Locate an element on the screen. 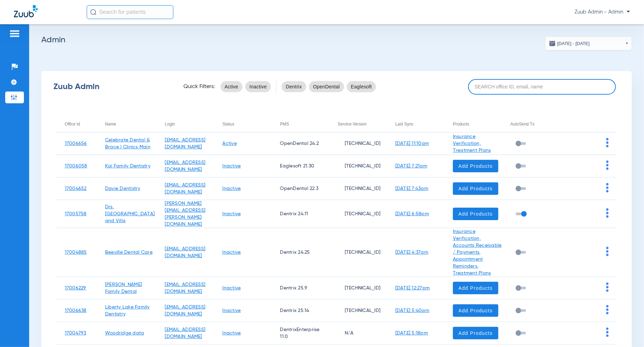  a: Davie Dentistry is located at coordinates (122, 189).